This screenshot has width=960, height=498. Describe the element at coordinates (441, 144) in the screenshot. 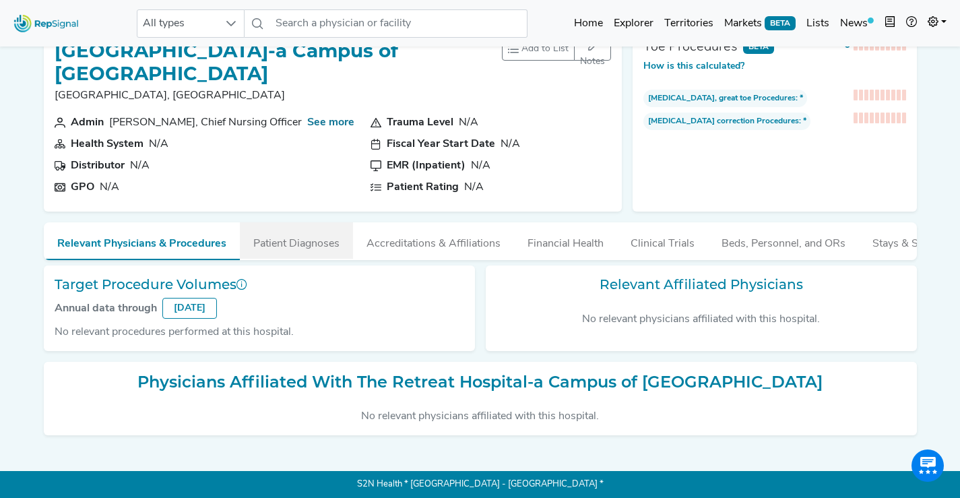

I see `div: Fiscal Year Start Date` at that location.